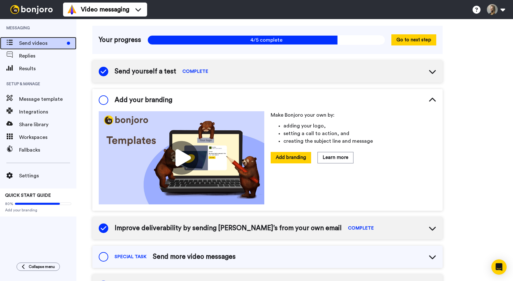 The width and height of the screenshot is (513, 281). I want to click on span: Replies, so click(48, 56).